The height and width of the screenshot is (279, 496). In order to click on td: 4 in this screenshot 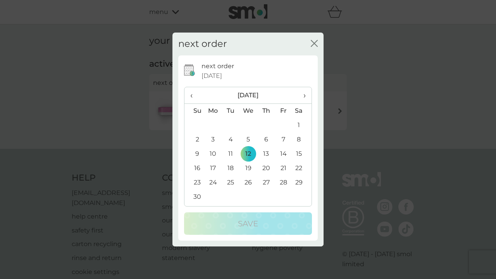, I will do `click(231, 140)`.